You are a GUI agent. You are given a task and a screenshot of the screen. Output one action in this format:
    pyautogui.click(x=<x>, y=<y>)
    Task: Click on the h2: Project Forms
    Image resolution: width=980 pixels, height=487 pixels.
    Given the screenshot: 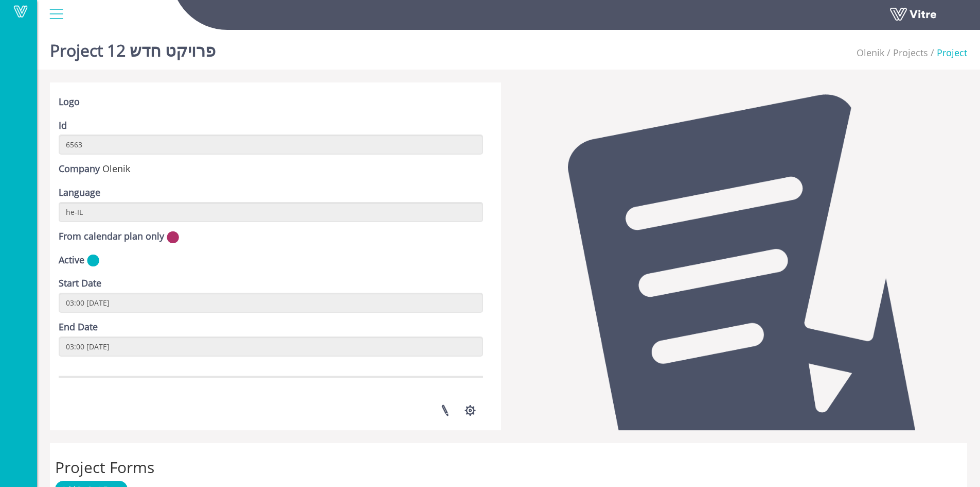 What is the action you would take?
    pyautogui.click(x=508, y=467)
    